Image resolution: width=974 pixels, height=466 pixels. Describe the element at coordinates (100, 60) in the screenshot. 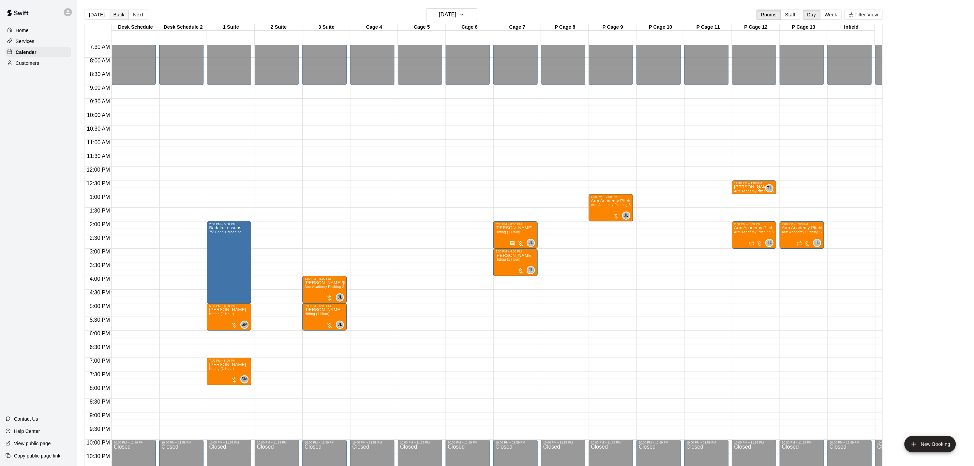

I see `span: 8:00 AM` at that location.